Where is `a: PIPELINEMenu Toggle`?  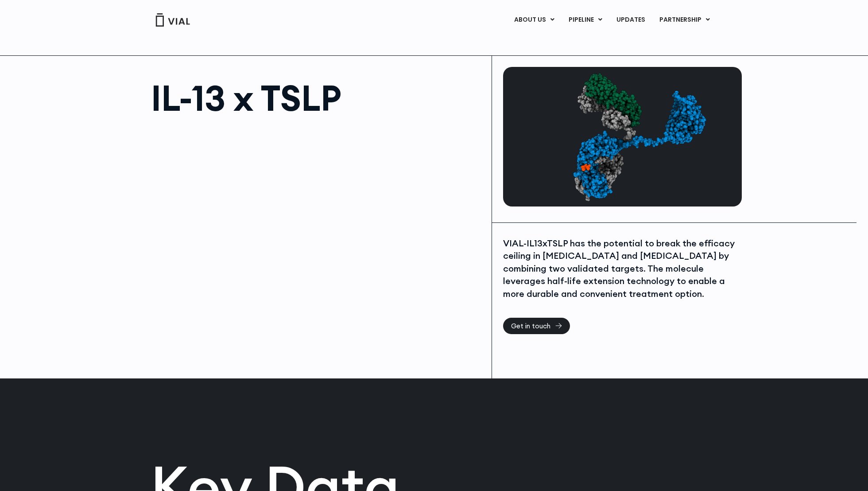 a: PIPELINEMenu Toggle is located at coordinates (585, 20).